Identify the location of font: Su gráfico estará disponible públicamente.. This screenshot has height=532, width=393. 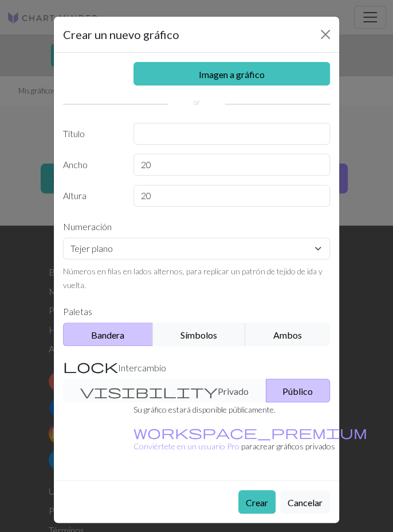
(204, 409).